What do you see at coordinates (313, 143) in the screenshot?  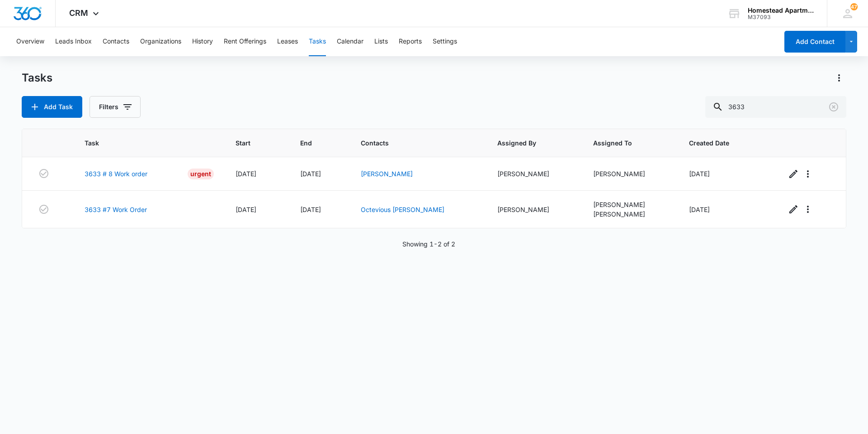 I see `span: End` at bounding box center [313, 143].